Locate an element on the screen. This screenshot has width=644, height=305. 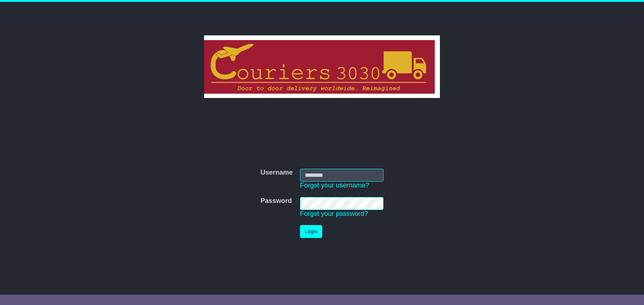
label: Username is located at coordinates (277, 173).